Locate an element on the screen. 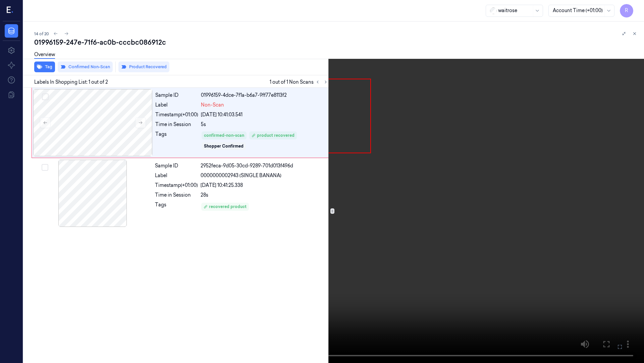 Image resolution: width=644 pixels, height=363 pixels. div: 01996159-4dce-7f1a-b6a7-9ff77e8113f2 is located at coordinates (265, 95).